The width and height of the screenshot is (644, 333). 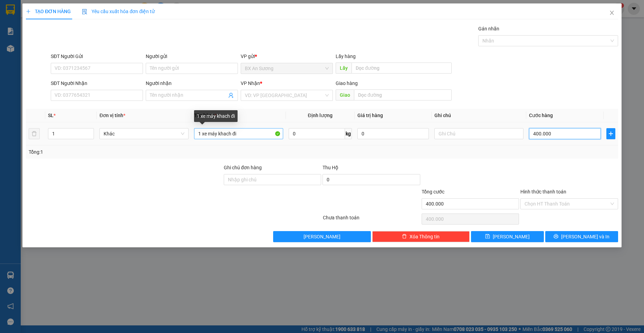 What do you see at coordinates (250, 83) in the screenshot?
I see `span: VP Nhận` at bounding box center [250, 83].